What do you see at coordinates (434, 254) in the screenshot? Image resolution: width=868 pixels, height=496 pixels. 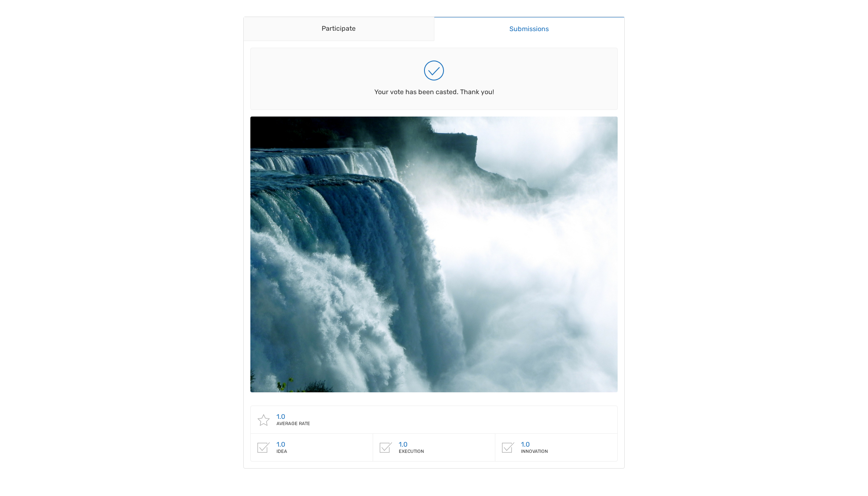 I see `img: niagara-falls-218591_1920-1.jpg` at bounding box center [434, 254].